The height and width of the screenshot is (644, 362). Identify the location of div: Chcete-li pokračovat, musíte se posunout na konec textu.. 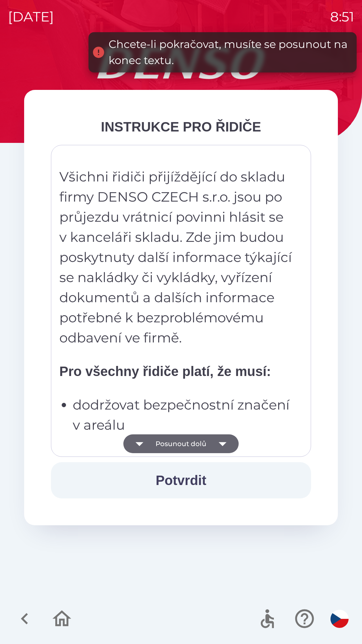
(229, 53).